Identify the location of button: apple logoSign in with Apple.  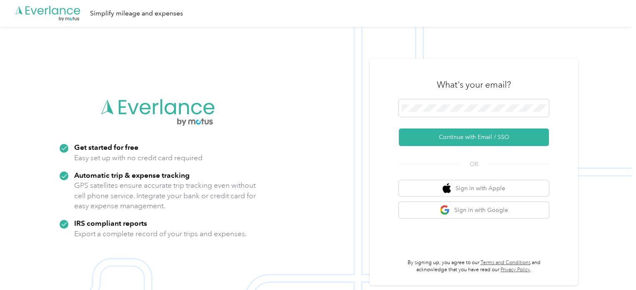
(474, 188).